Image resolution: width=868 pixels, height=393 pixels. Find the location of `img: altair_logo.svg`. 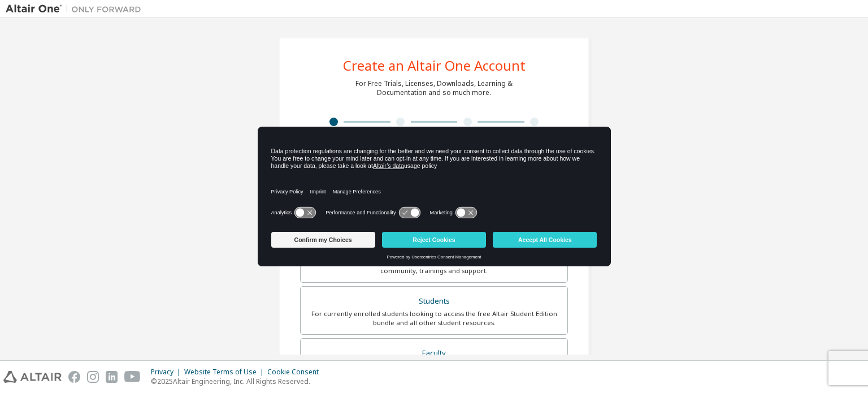

img: altair_logo.svg is located at coordinates (32, 376).